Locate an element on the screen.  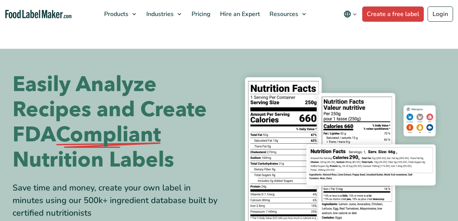
span: Compliant is located at coordinates (108, 135).